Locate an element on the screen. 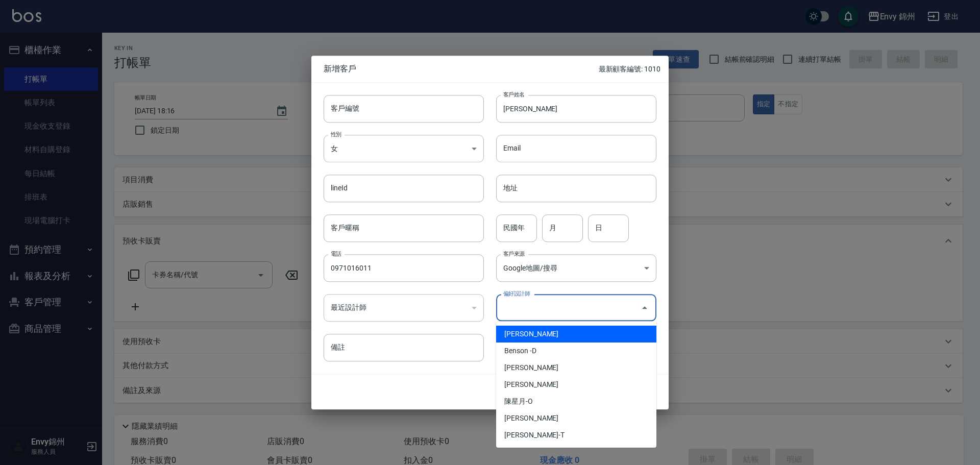 This screenshot has height=465, width=980. div: Google地圖/搜尋 is located at coordinates (576, 268).